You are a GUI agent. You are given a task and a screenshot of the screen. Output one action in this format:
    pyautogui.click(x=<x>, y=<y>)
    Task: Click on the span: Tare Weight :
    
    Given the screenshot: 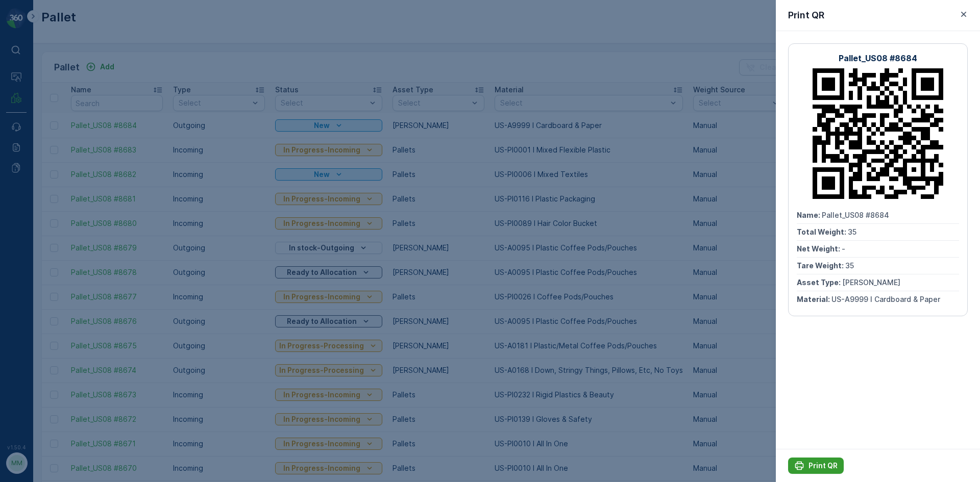 What is the action you would take?
    pyautogui.click(x=821, y=266)
    